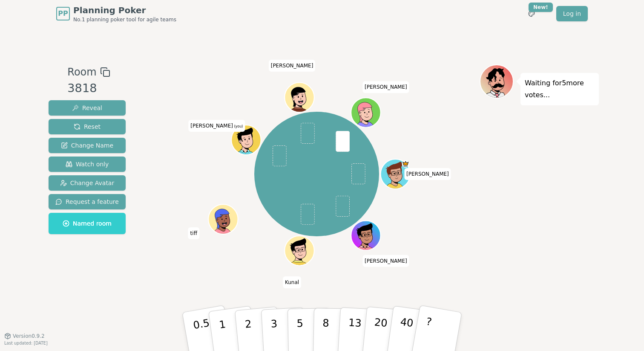  What do you see at coordinates (87, 183) in the screenshot?
I see `span: Change Avatar` at bounding box center [87, 183].